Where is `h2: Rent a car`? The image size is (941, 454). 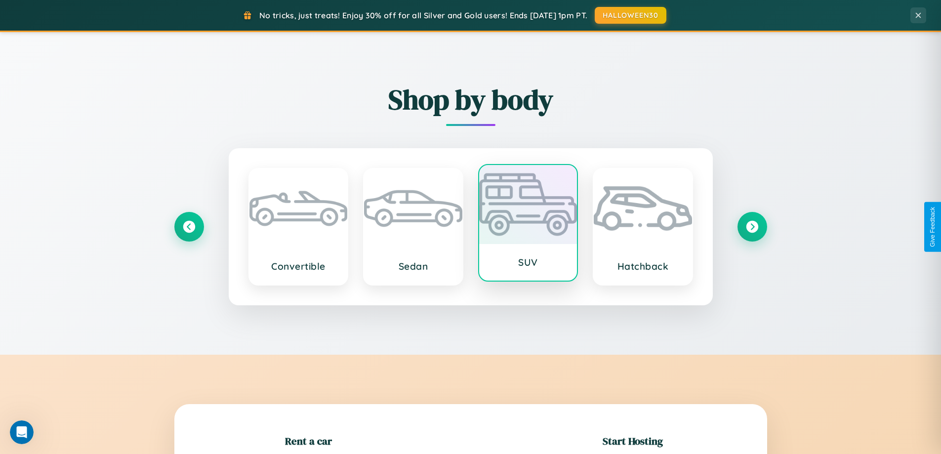
h2: Rent a car is located at coordinates (308, 440).